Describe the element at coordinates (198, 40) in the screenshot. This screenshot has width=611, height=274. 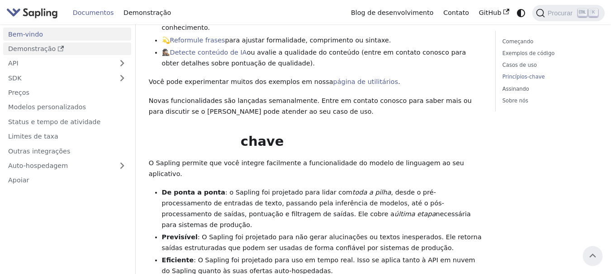
I see `font: Reformule frases` at that location.